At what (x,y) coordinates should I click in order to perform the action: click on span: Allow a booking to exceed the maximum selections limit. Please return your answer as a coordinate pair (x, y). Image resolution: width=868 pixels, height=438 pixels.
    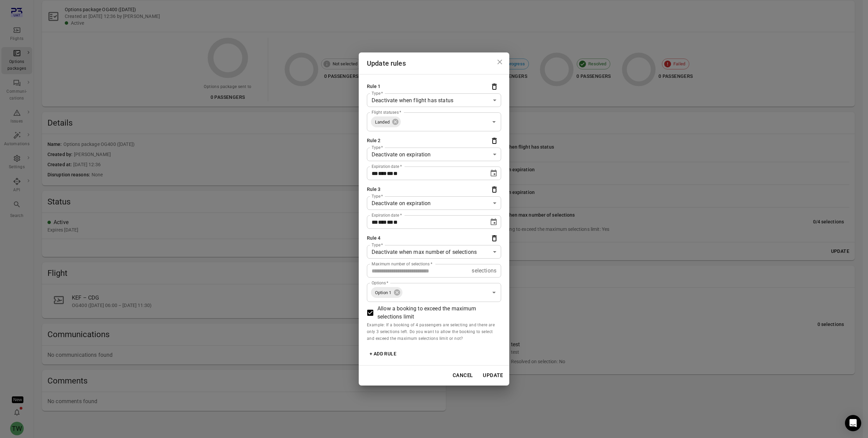
    Looking at the image, I should click on (436, 313).